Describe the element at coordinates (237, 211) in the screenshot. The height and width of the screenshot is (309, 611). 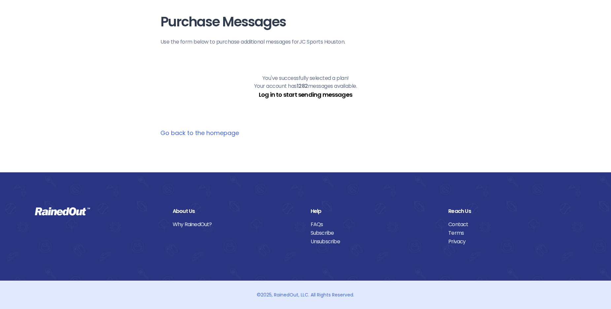
I see `div: About Us` at that location.